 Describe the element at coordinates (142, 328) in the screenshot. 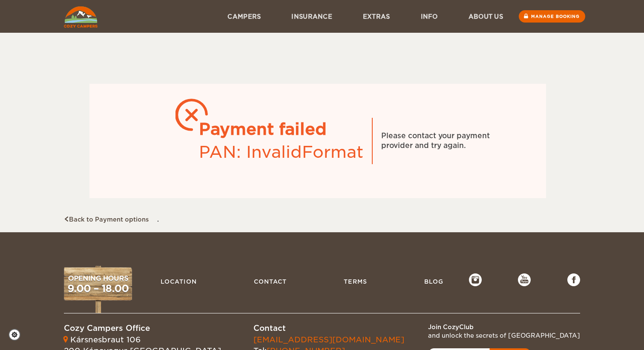

I see `div: Cozy Campers Office` at that location.